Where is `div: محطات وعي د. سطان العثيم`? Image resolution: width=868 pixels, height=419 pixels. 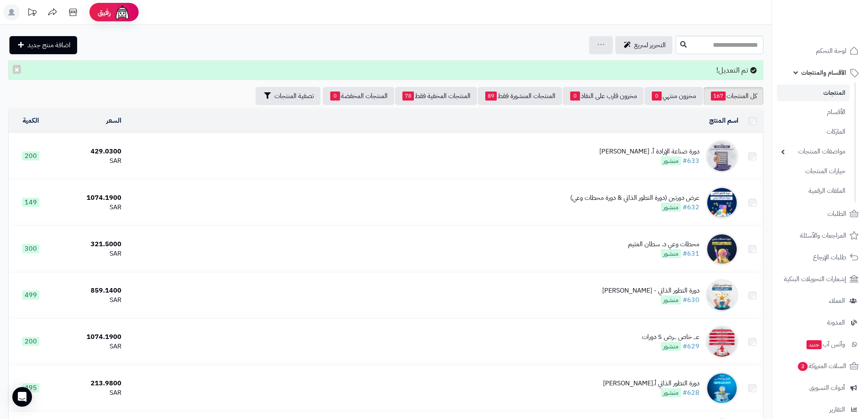
div: محطات وعي د. سطان العثيم is located at coordinates (664, 244).